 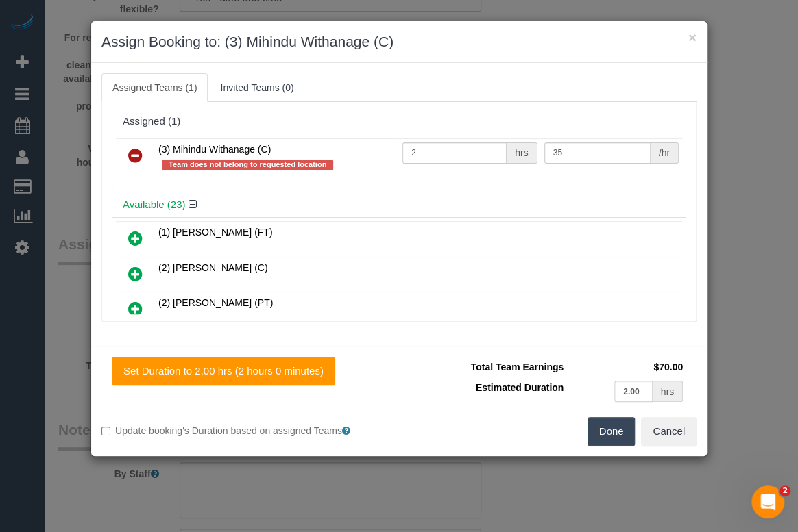 I want to click on td: Total Team Earnings, so click(x=488, y=367).